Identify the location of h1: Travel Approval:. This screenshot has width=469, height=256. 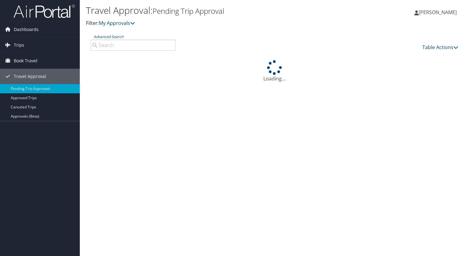
(212, 10).